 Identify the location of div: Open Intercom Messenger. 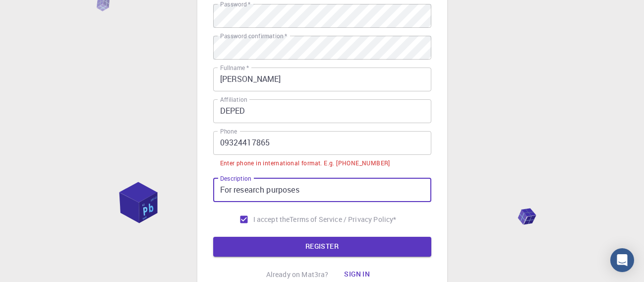
(623, 260).